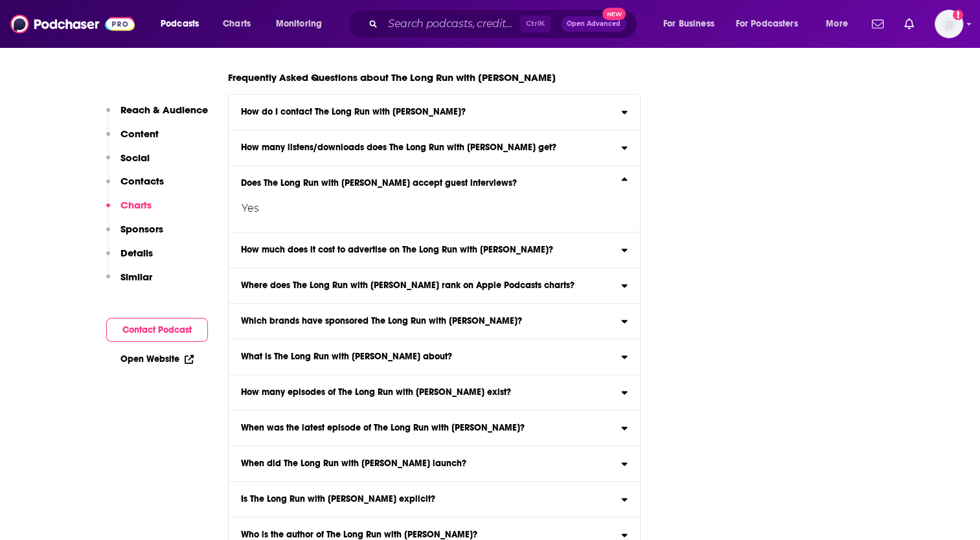 Image resolution: width=980 pixels, height=540 pixels. Describe the element at coordinates (135, 187) in the screenshot. I see `button: Contacts` at that location.